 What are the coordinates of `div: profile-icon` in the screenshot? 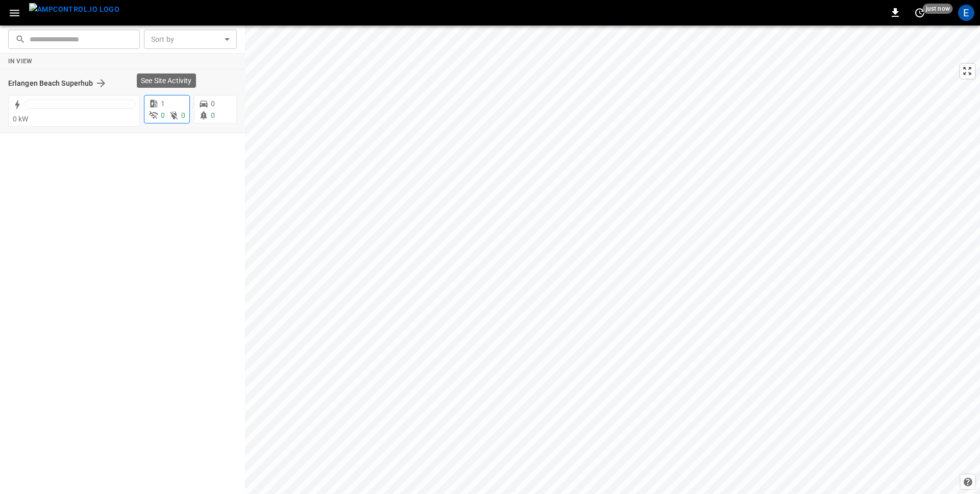 It's located at (966, 12).